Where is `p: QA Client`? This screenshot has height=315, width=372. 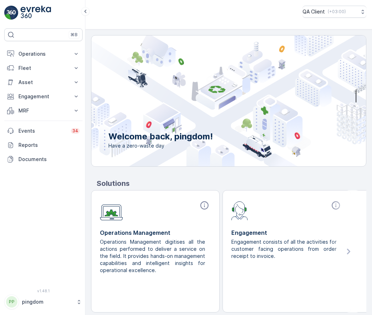 p: QA Client is located at coordinates (314, 12).